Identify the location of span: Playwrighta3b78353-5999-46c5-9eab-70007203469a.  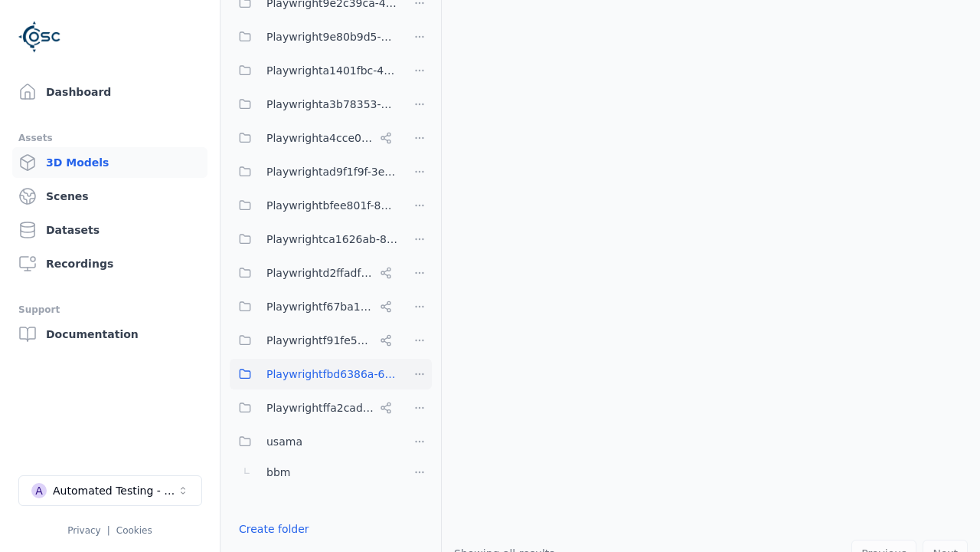
(333, 104).